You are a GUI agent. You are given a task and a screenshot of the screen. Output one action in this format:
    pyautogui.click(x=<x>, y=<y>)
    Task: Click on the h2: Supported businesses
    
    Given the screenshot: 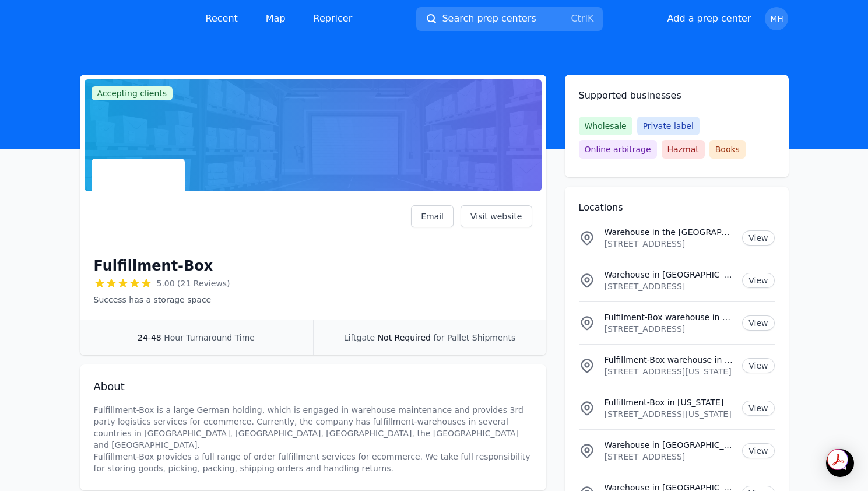 What is the action you would take?
    pyautogui.click(x=677, y=95)
    